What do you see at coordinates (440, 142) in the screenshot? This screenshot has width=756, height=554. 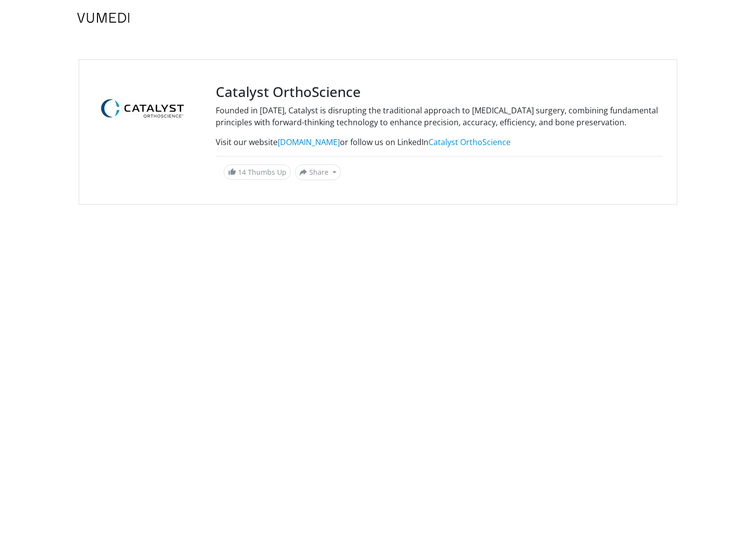 I see `p: Visit our website or follow us on LinkedIn` at bounding box center [440, 142].